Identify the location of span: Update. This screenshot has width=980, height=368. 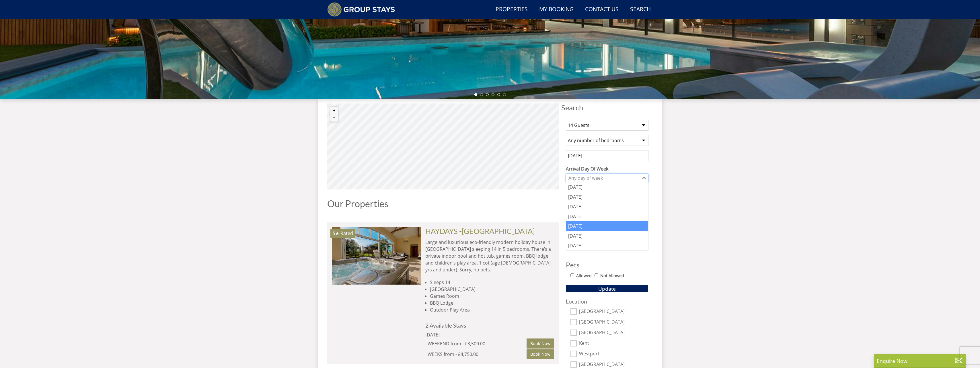
(607, 289).